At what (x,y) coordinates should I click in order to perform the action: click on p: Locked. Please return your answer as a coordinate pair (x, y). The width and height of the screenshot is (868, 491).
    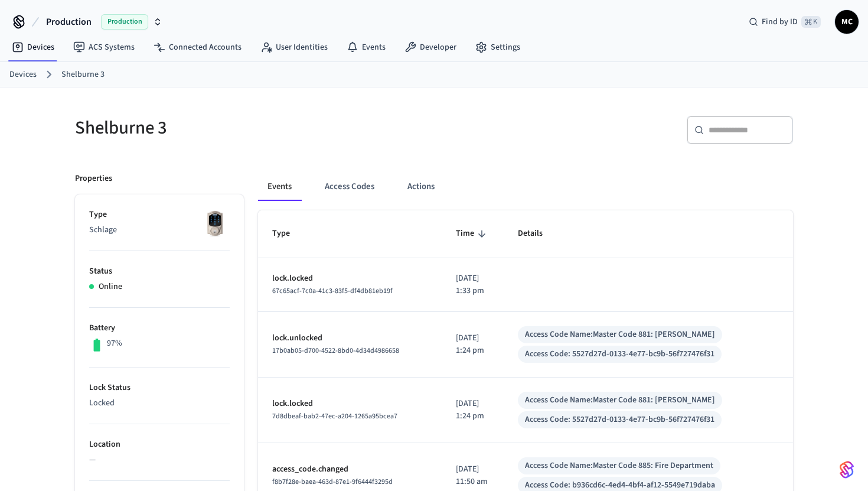
    Looking at the image, I should click on (160, 403).